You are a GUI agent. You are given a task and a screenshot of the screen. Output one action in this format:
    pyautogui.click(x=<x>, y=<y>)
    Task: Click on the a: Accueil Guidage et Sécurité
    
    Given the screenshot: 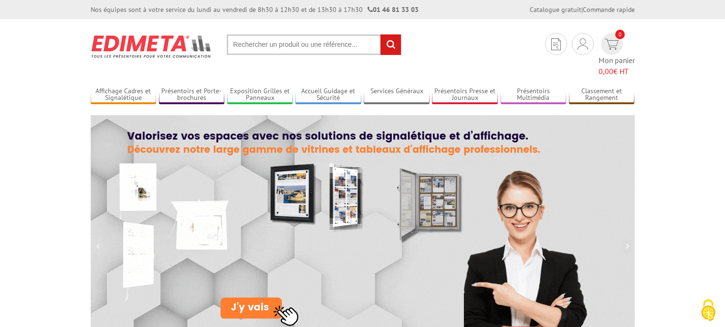 What is the action you would take?
    pyautogui.click(x=329, y=95)
    